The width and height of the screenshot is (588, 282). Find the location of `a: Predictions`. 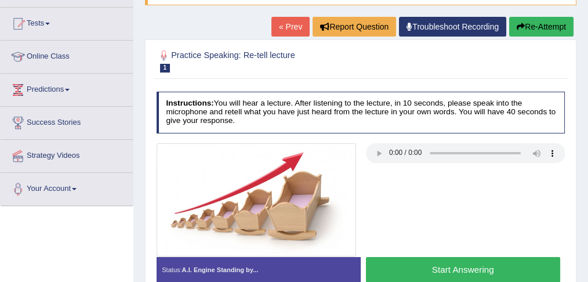

a: Predictions is located at coordinates (67, 88).